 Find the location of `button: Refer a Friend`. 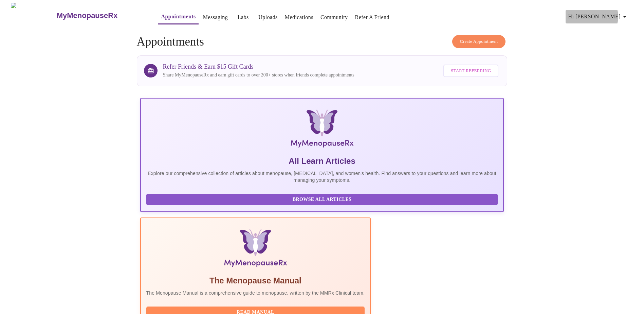

button: Refer a Friend is located at coordinates (372, 18).